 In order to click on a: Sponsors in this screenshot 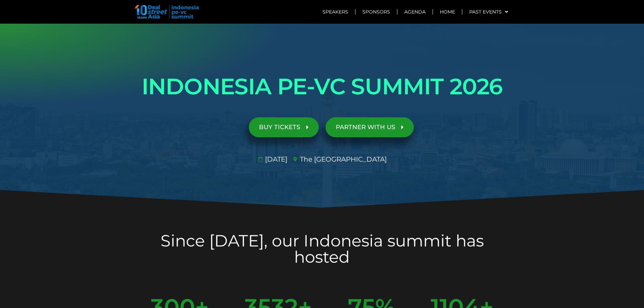, I will do `click(376, 12)`.